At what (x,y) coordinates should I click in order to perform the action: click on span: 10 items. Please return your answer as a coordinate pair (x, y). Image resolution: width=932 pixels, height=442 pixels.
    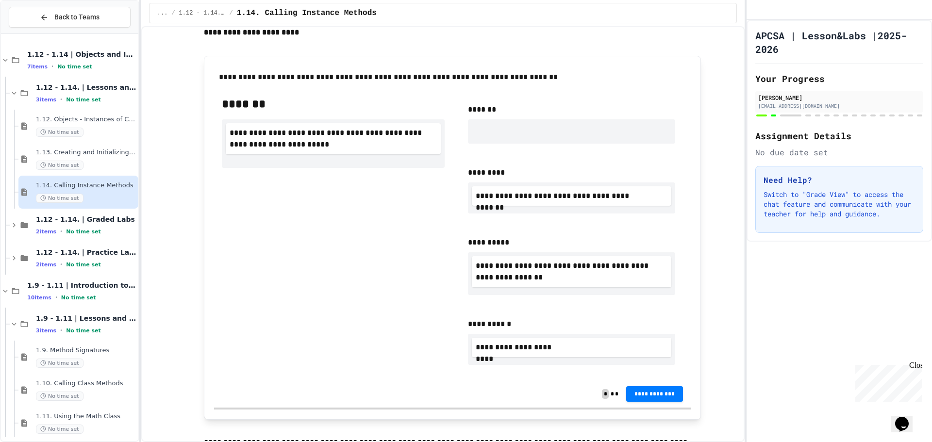
    Looking at the image, I should click on (39, 298).